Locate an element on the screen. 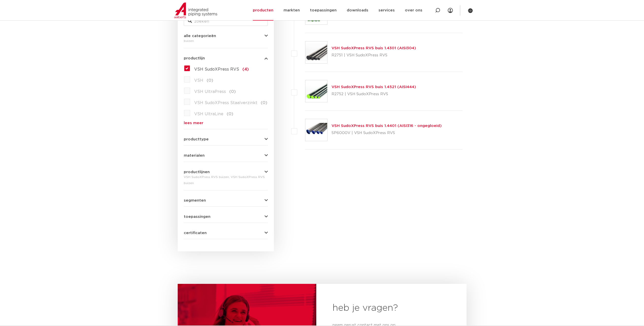 The width and height of the screenshot is (644, 326). button: productlijn is located at coordinates (225, 58).